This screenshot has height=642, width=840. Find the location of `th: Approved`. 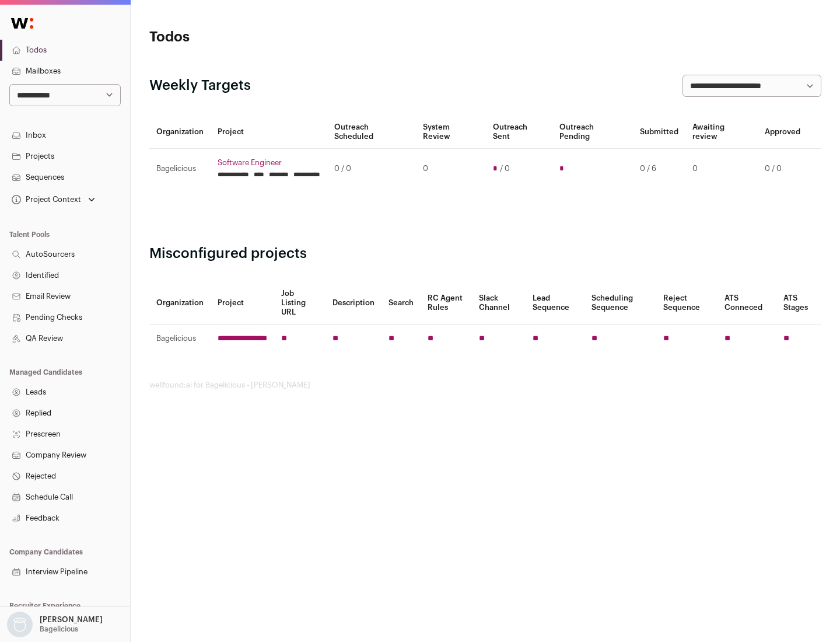

th: Approved is located at coordinates (782, 132).